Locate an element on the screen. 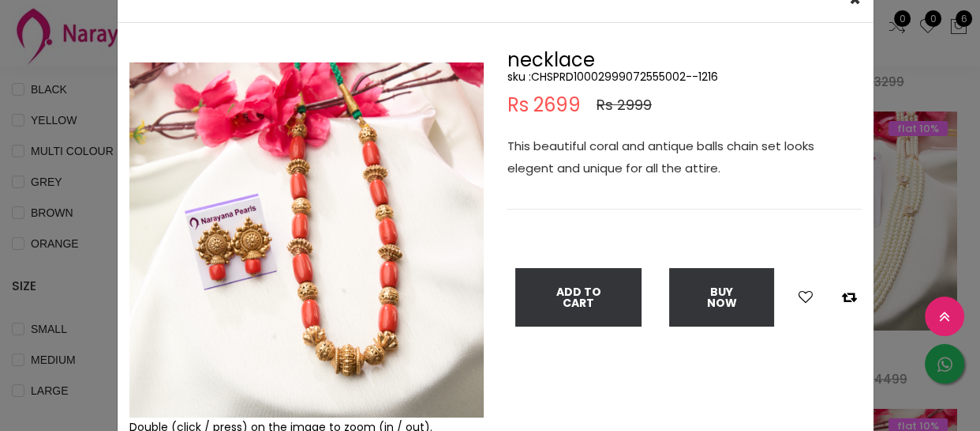 The height and width of the screenshot is (431, 980). button: Buy Now is located at coordinates (721, 297).